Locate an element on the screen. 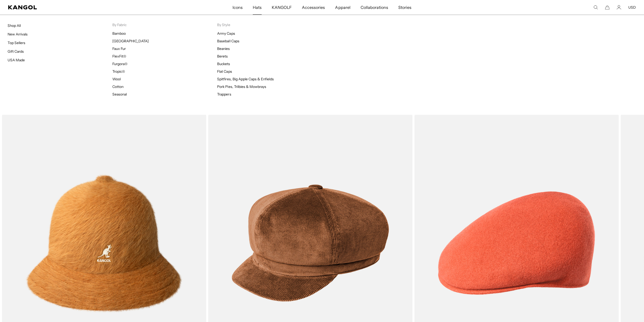 The width and height of the screenshot is (644, 322). summary: Search here is located at coordinates (596, 7).